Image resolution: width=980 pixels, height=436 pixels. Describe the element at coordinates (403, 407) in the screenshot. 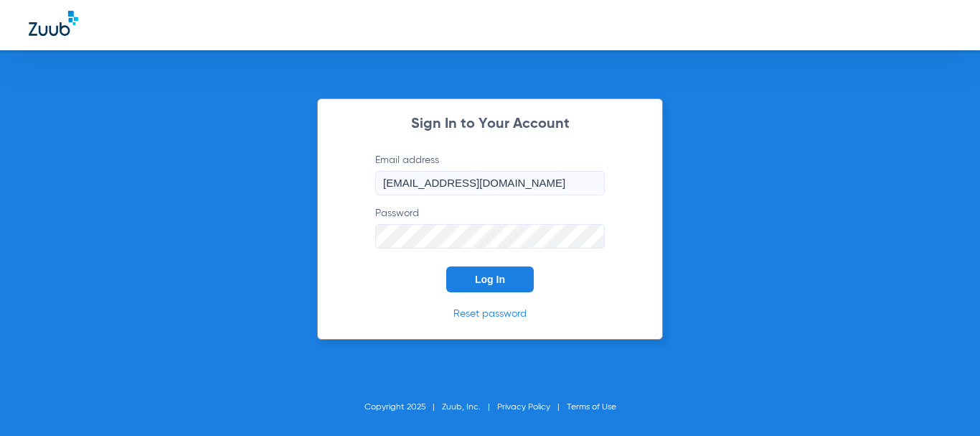

I see `li: Copyright 2025` at that location.